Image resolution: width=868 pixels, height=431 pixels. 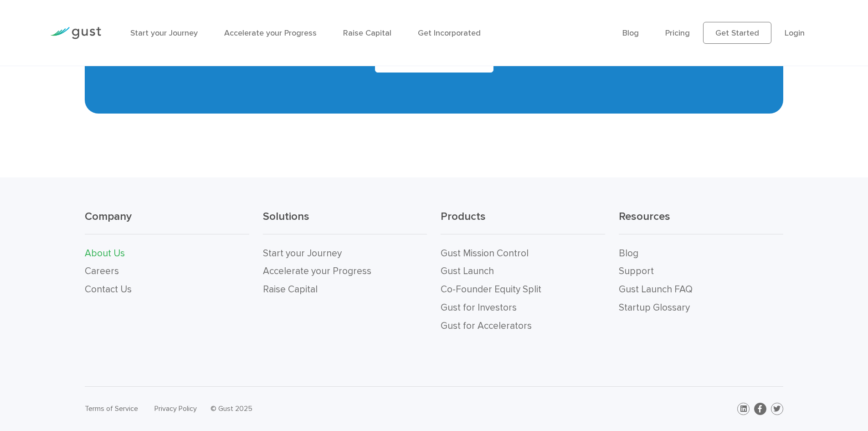 What do you see at coordinates (102, 271) in the screenshot?
I see `a: Careers` at bounding box center [102, 271].